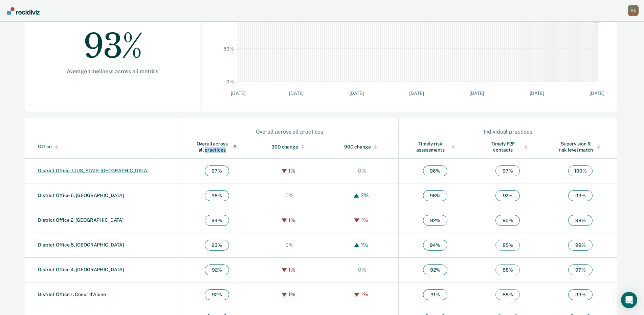 This screenshot has height=315, width=644. I want to click on span: 93 %, so click(217, 245).